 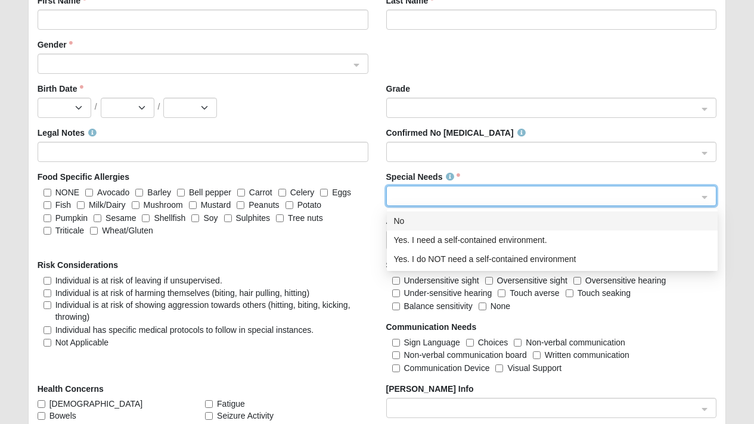 I want to click on span: Under-sensitive hearing, so click(x=448, y=293).